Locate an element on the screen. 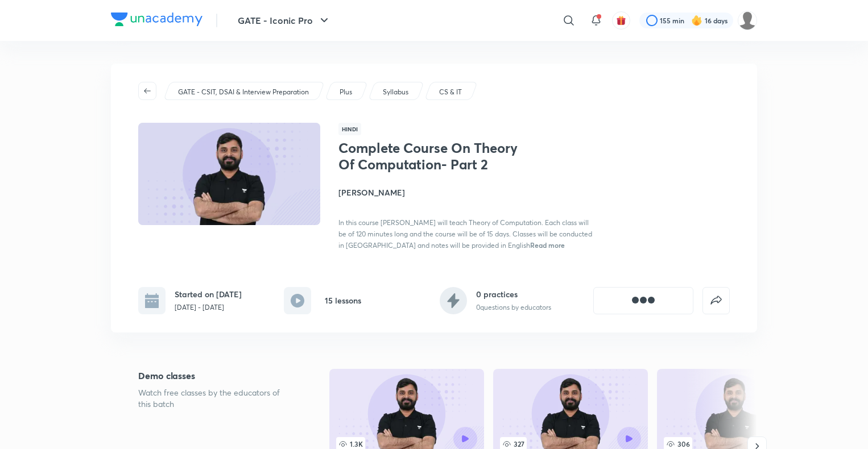  img: avatar is located at coordinates (621, 21).